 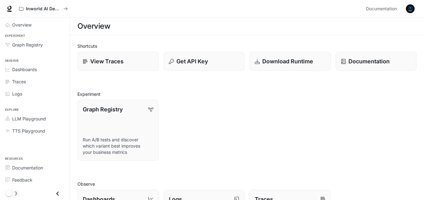 I want to click on p: Graph Registry, so click(x=103, y=109).